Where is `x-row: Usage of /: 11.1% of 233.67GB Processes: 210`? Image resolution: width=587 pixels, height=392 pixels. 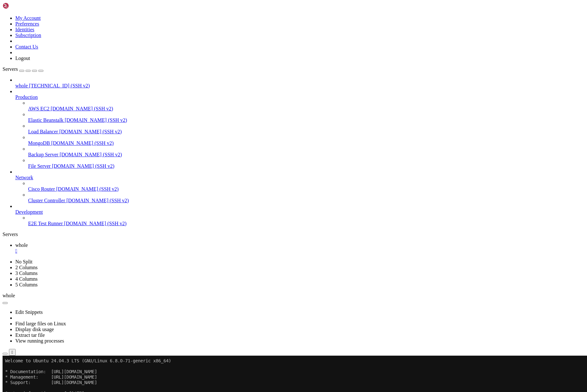
x-row: Usage of /: 11.1% of 233.67GB Processes: 210 is located at coordinates (253, 54).